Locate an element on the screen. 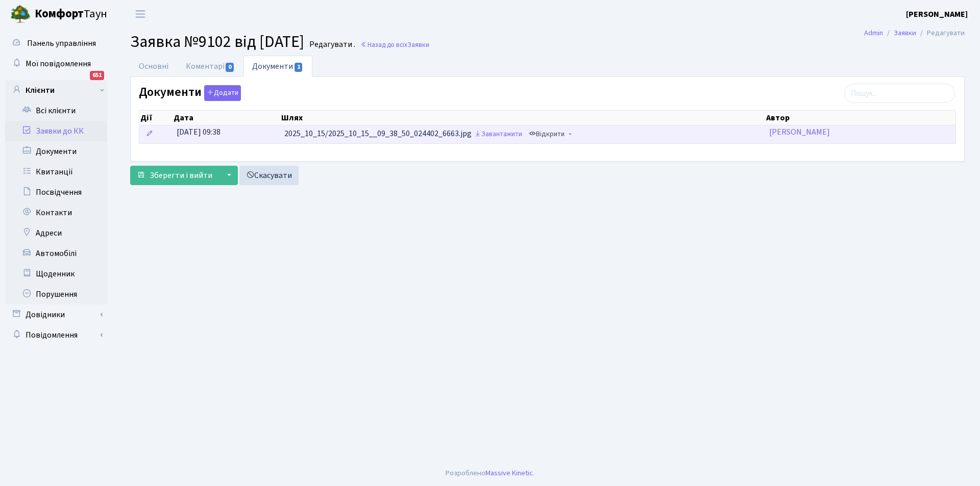 Image resolution: width=980 pixels, height=486 pixels. nav: breadcrumb is located at coordinates (914, 33).